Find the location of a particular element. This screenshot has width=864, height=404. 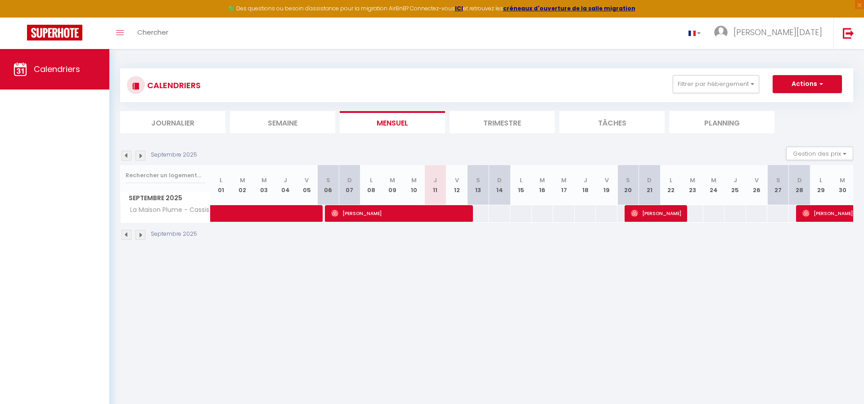

th: 11 is located at coordinates (436, 185).